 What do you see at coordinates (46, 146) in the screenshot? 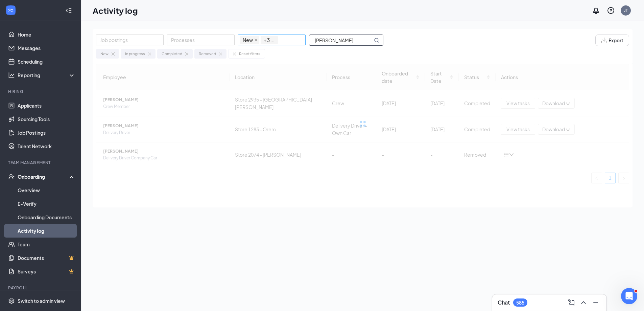
I see `a: Talent Network` at bounding box center [46, 146].